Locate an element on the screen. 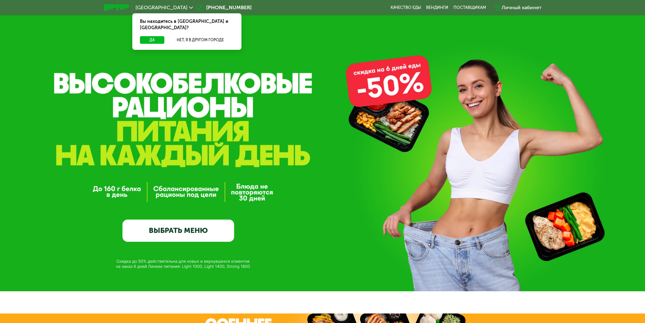 The image size is (645, 323). div: Личный кабинет is located at coordinates (522, 8).